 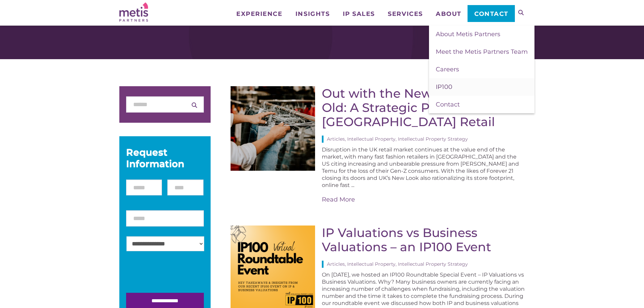 I want to click on a: Meet the Metis Partners Team, so click(x=482, y=51).